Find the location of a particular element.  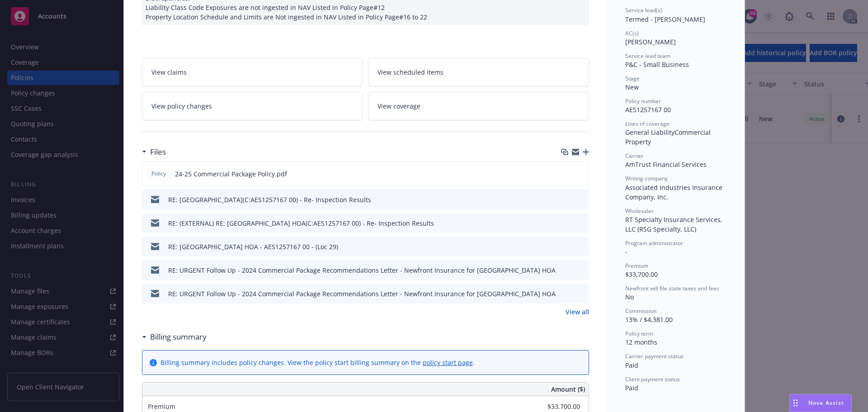

span: No is located at coordinates (630, 297).